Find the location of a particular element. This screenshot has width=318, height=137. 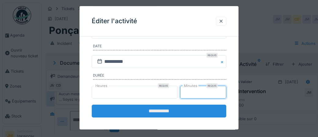

label: Durée is located at coordinates (160, 77).